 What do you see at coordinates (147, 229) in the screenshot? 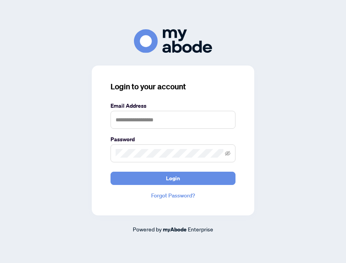
I see `span: Powered by` at bounding box center [147, 229].